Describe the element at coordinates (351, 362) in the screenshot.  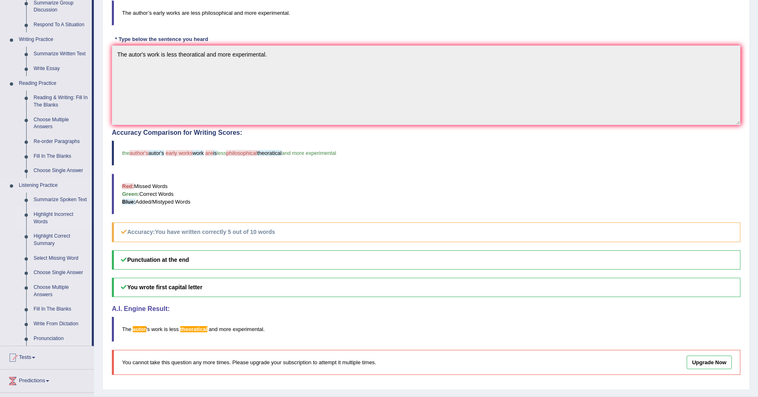
I see `p: You cannot take this question any more times. Please upgrade your subscription to attempt it mult...` at that location.